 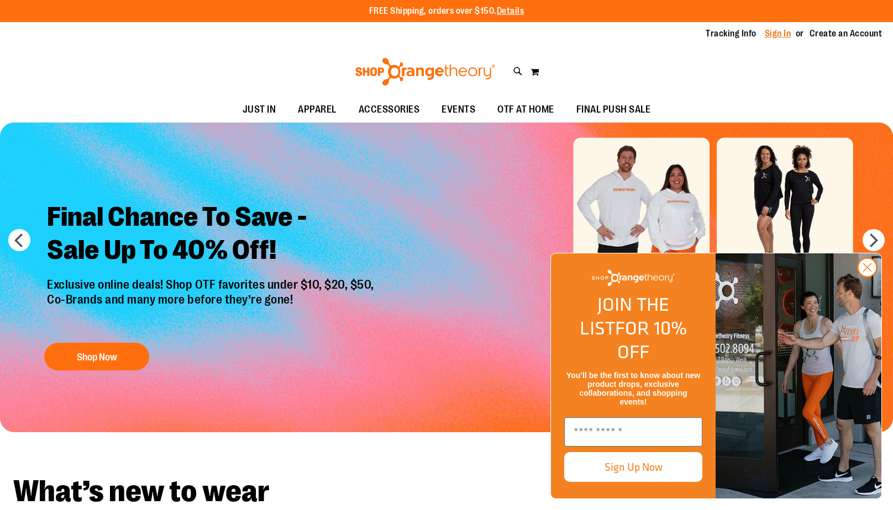 I want to click on p: Exclusive online deals! Shop OTF favorites under $10, $20, $50, Co-Brands and many more before th..., so click(x=212, y=305).